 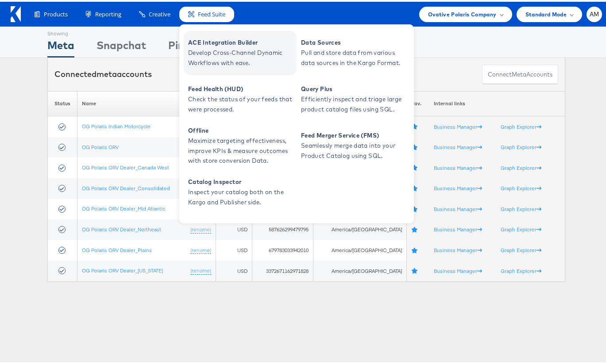 I want to click on th: Status, so click(x=62, y=101).